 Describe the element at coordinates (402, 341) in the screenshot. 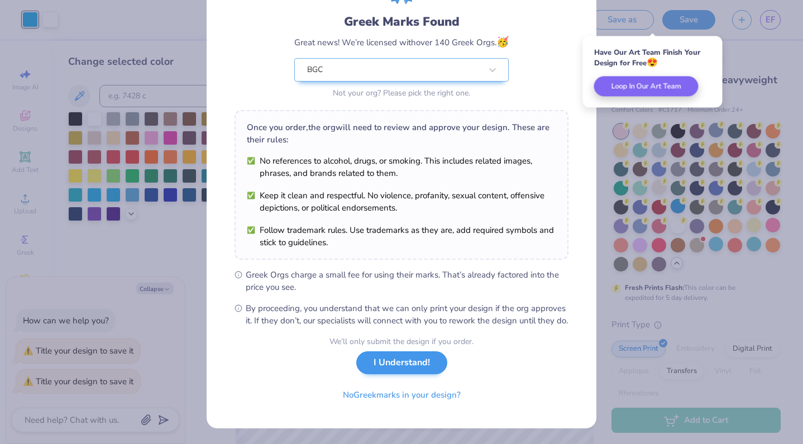

I see `div: We’ll only submit the design if you order.` at that location.